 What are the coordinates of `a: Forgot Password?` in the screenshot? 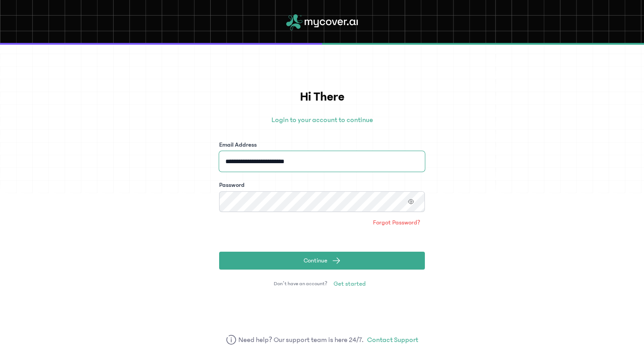 It's located at (397, 222).